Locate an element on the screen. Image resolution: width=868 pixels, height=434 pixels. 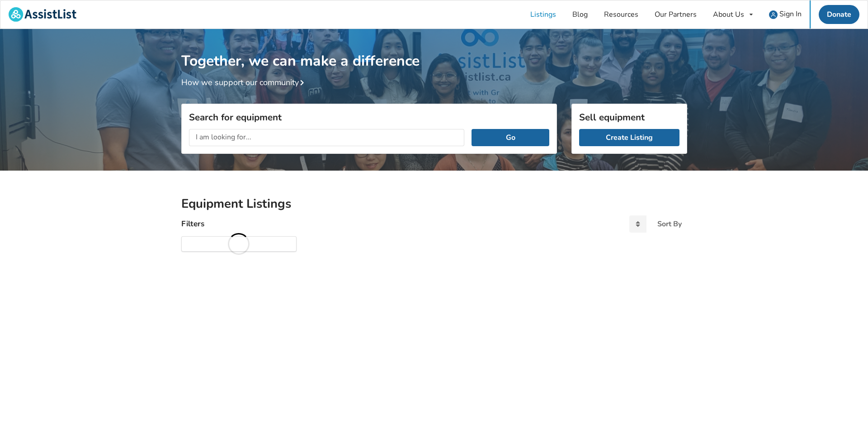
a: Listings is located at coordinates (543, 14).